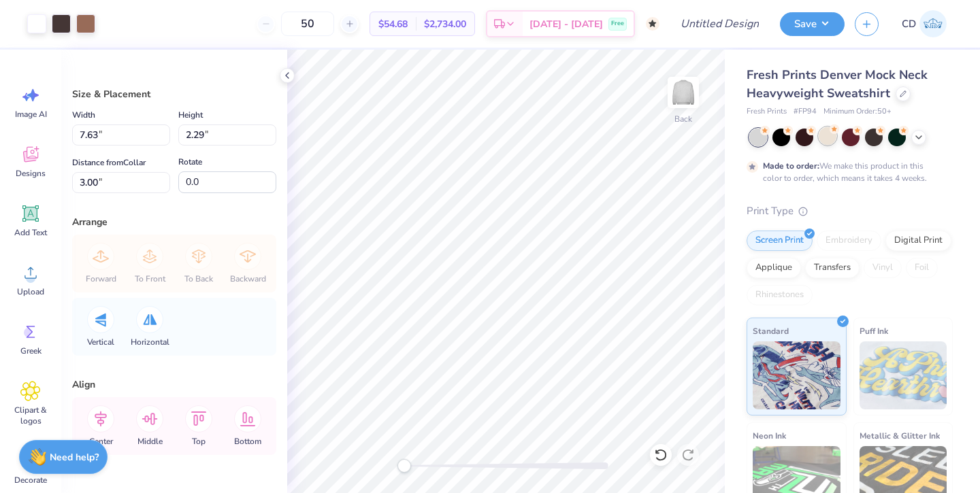  I want to click on label: Distance from Collar, so click(109, 163).